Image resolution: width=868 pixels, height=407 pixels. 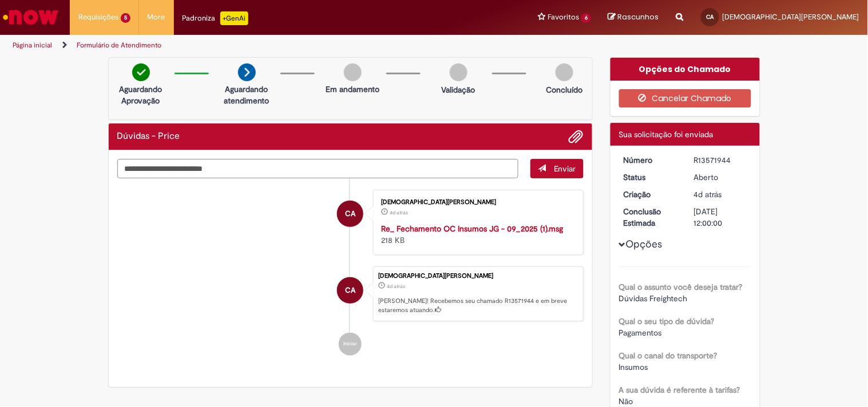 I want to click on img: check-circle-green.png, so click(x=141, y=72).